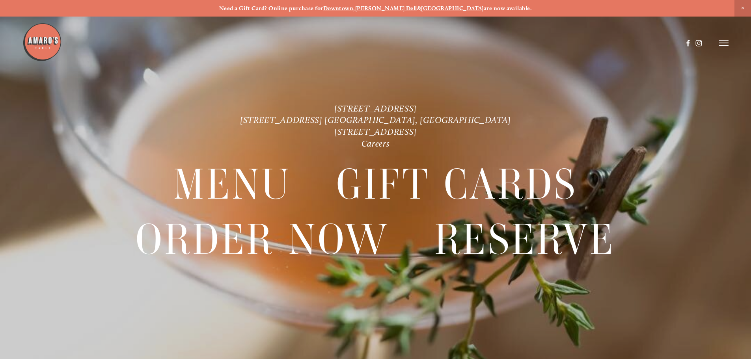  Describe the element at coordinates (262, 240) in the screenshot. I see `span: Order Now` at that location.